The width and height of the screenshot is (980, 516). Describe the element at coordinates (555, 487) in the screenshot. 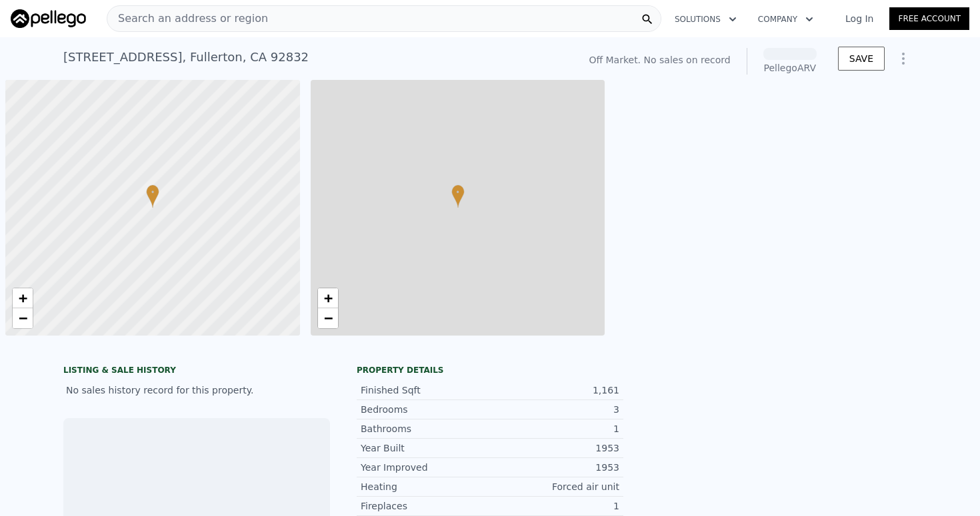

I see `div: Forced air unit` at that location.